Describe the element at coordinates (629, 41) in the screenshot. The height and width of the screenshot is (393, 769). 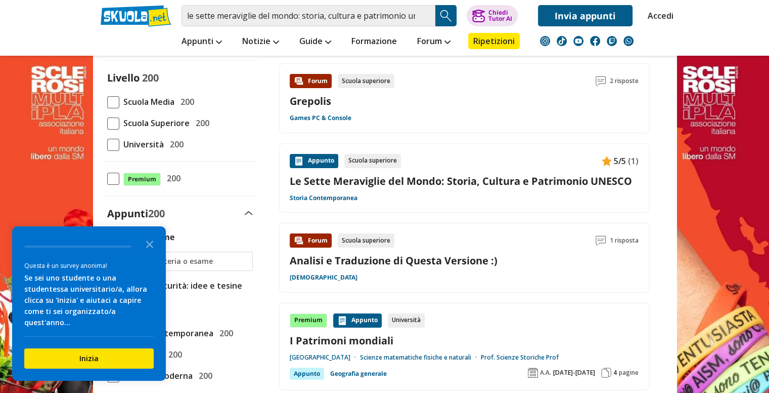
I see `img: WhatsApp` at that location.